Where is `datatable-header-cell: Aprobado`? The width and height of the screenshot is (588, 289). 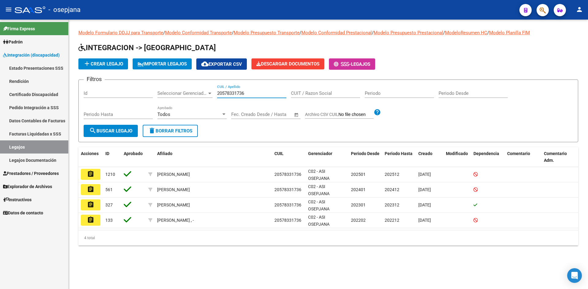 datatable-header-cell: Aprobado is located at coordinates (134, 157).